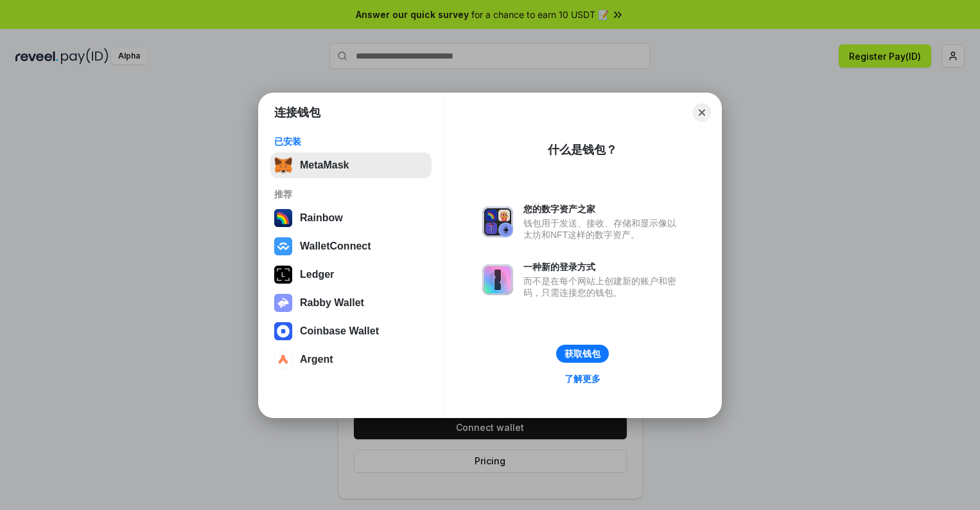 The width and height of the screenshot is (980, 510). Describe the element at coordinates (583, 149) in the screenshot. I see `div: 什么是钱包？` at that location.